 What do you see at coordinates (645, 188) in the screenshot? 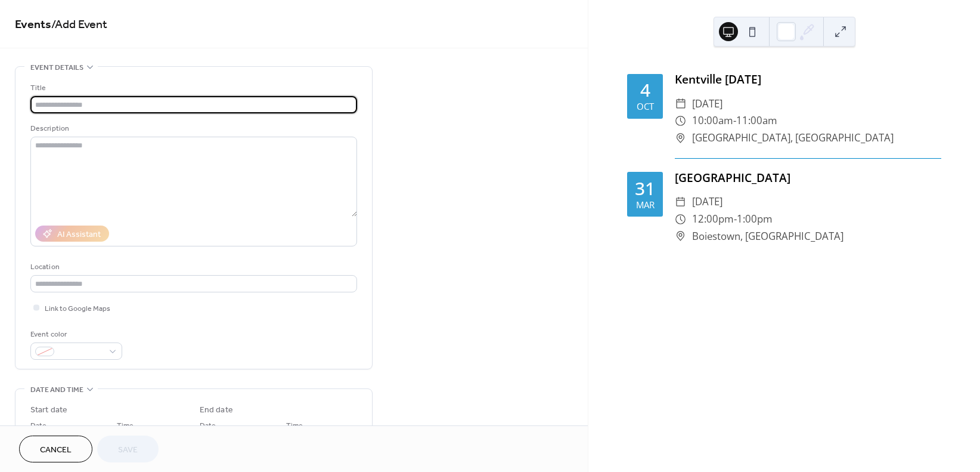
I see `div: 31` at bounding box center [645, 188].